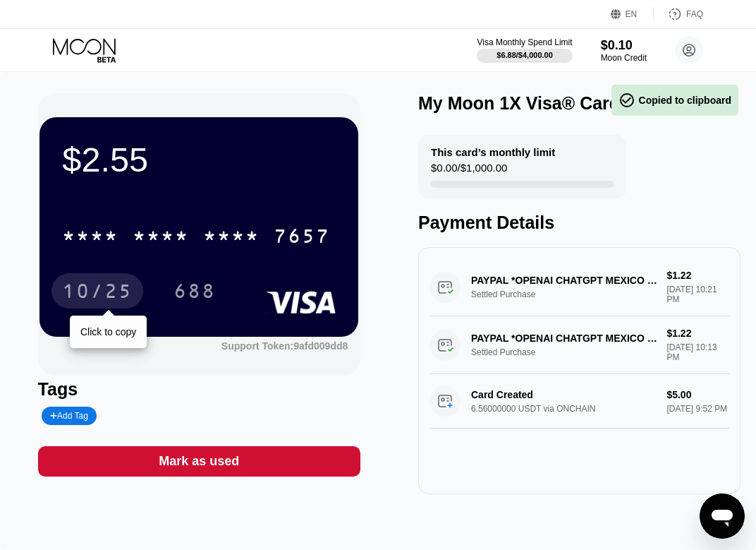  I want to click on div: Visa Monthly Spend Limit, so click(524, 42).